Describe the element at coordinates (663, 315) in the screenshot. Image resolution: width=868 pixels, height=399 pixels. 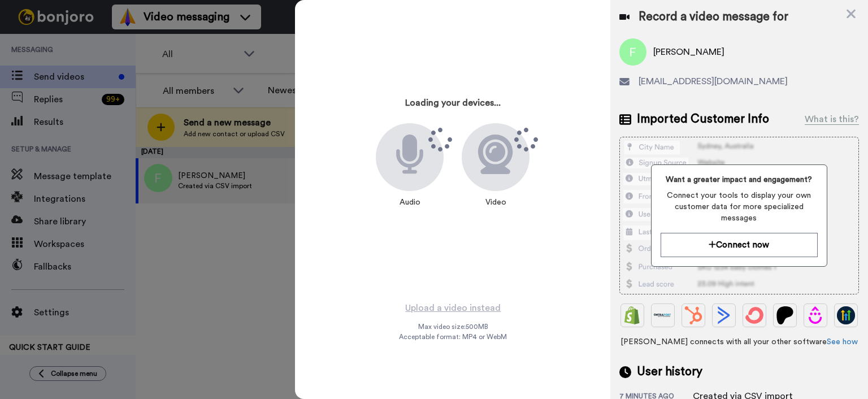
I see `img: Ontraport` at that location.